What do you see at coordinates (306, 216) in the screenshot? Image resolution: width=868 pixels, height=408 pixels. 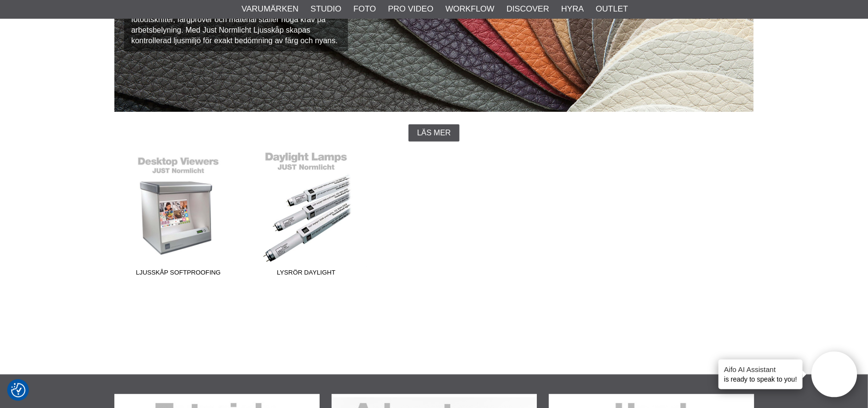 I see `a: Lysrör Daylight` at bounding box center [306, 216].